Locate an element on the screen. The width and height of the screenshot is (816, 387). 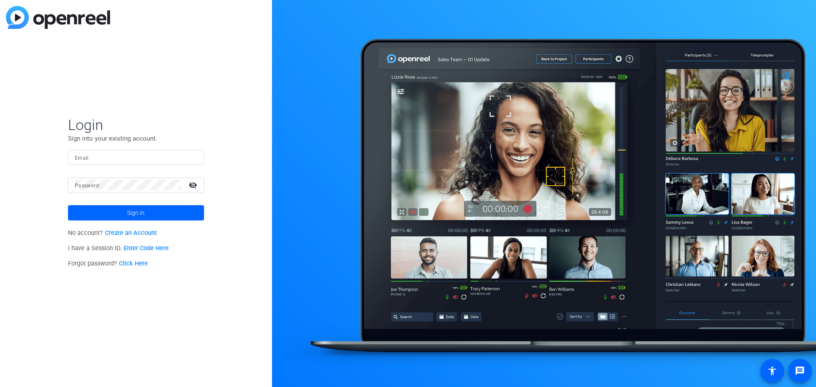
span: I have a Session ID. is located at coordinates (118, 248).